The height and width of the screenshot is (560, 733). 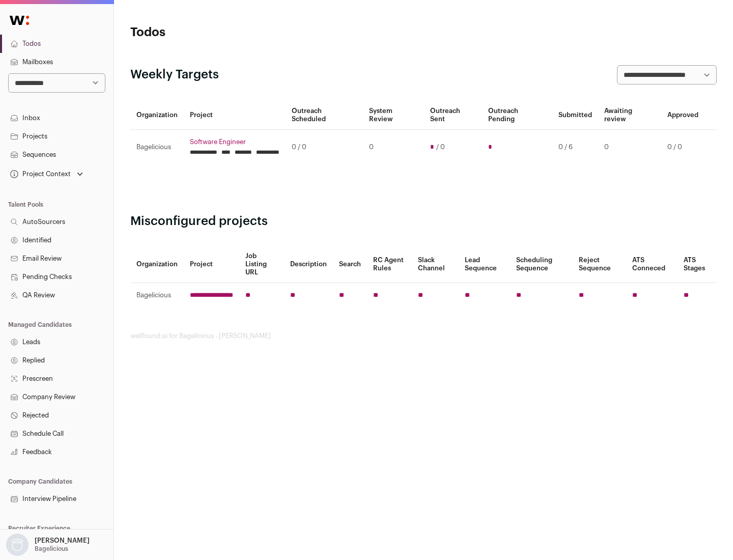 What do you see at coordinates (435, 264) in the screenshot?
I see `th: Slack Channel` at bounding box center [435, 264].